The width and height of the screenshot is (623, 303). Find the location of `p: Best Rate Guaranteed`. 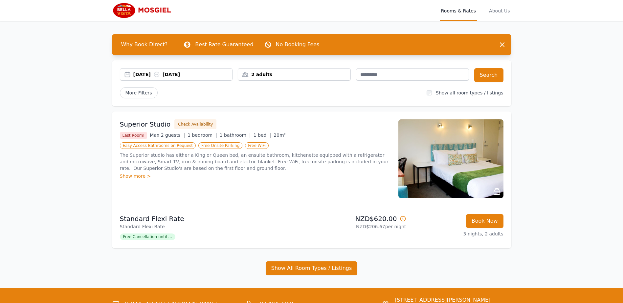

p: Best Rate Guaranteed is located at coordinates (224, 45).